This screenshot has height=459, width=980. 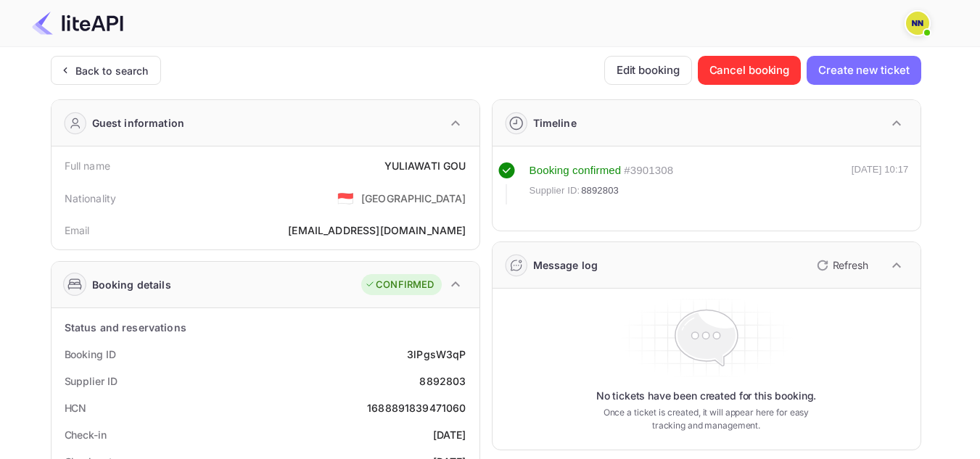 What do you see at coordinates (425, 165) in the screenshot?
I see `div: YULIAWATI GOU` at bounding box center [425, 165].